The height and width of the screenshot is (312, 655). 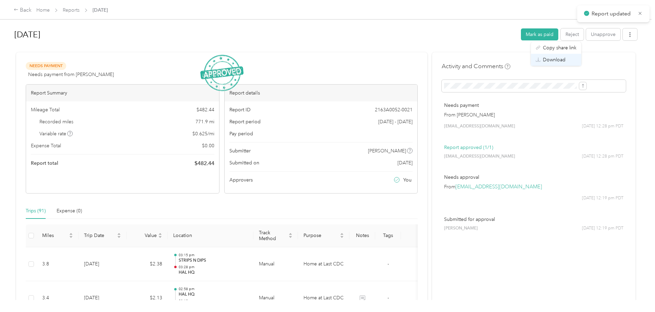 I want to click on p: 03:28 pm, so click(x=213, y=267).